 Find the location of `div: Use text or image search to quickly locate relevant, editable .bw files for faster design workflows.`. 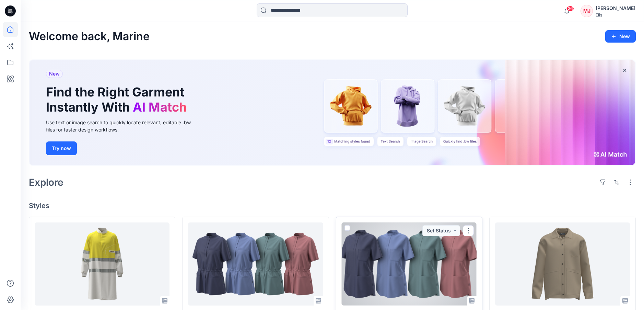

div: Use text or image search to quickly locate relevant, editable .bw files for faster design workflows. is located at coordinates (123, 126).